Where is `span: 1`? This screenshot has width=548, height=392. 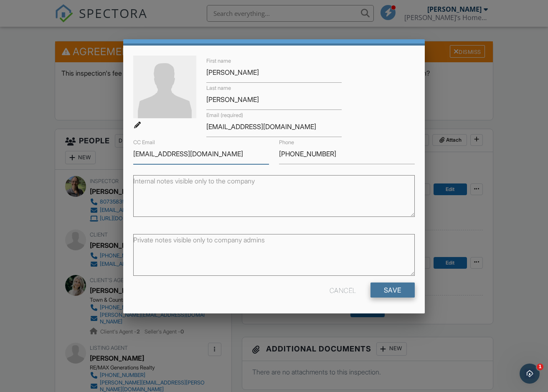 span: 1 is located at coordinates (540, 367).